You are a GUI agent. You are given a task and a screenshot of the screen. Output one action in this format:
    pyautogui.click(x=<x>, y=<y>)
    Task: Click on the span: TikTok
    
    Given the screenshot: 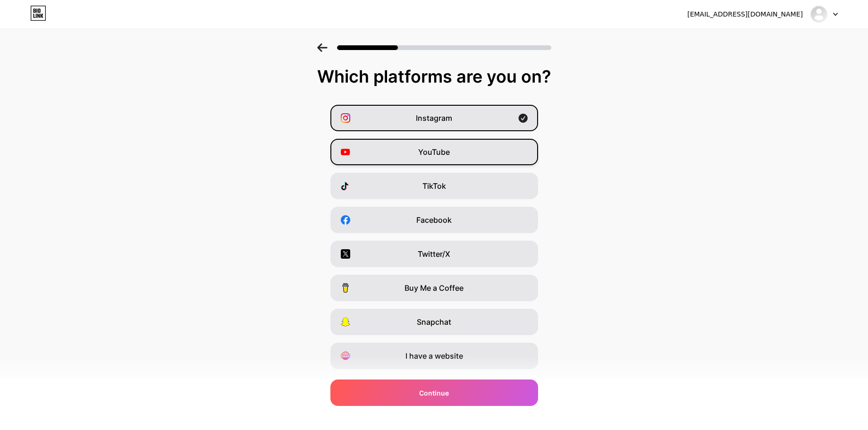 What is the action you would take?
    pyautogui.click(x=434, y=186)
    